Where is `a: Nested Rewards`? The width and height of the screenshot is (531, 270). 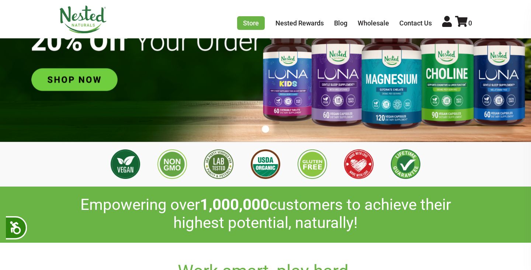
a: Nested Rewards is located at coordinates (299, 23).